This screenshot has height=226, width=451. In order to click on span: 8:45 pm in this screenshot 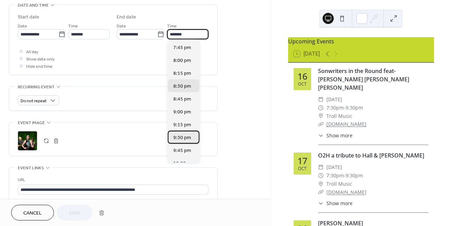, I will do `click(182, 99)`.